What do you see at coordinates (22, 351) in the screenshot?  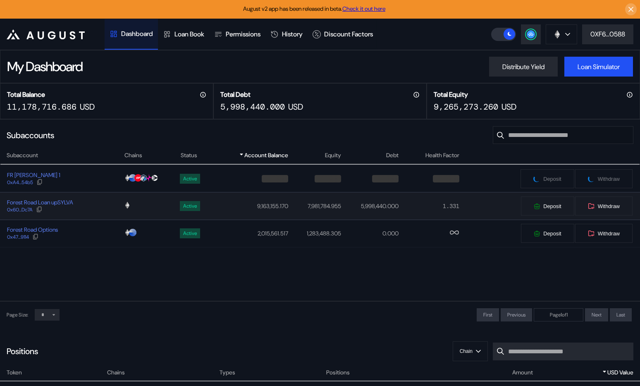 I see `div: Positions` at bounding box center [22, 351].